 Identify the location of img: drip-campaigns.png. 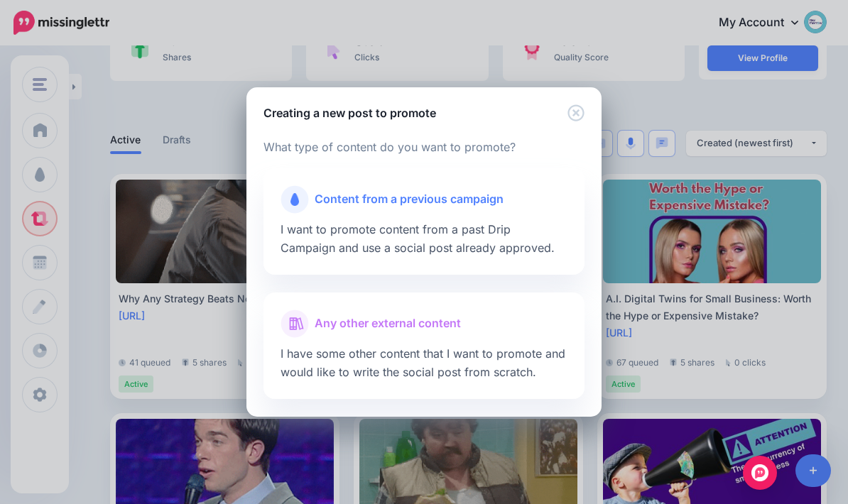
(295, 200).